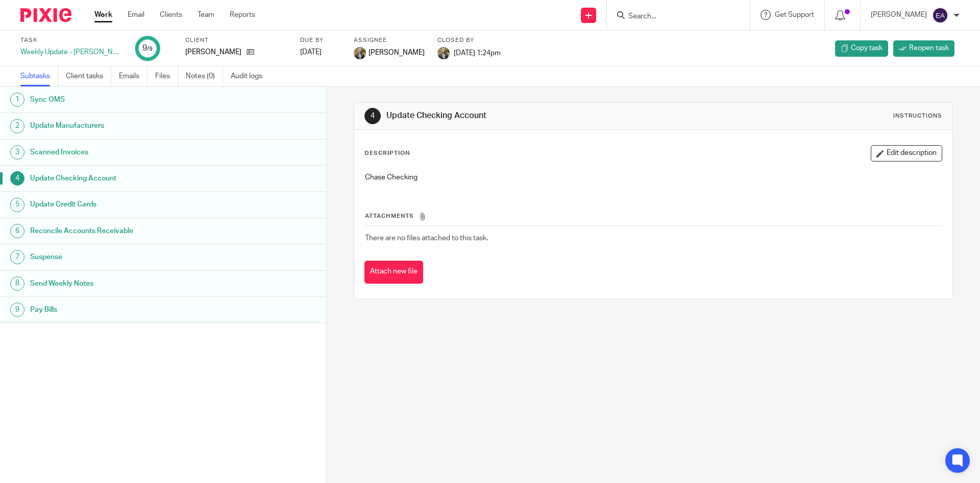 This screenshot has width=980, height=483. I want to click on img: Pixie, so click(46, 15).